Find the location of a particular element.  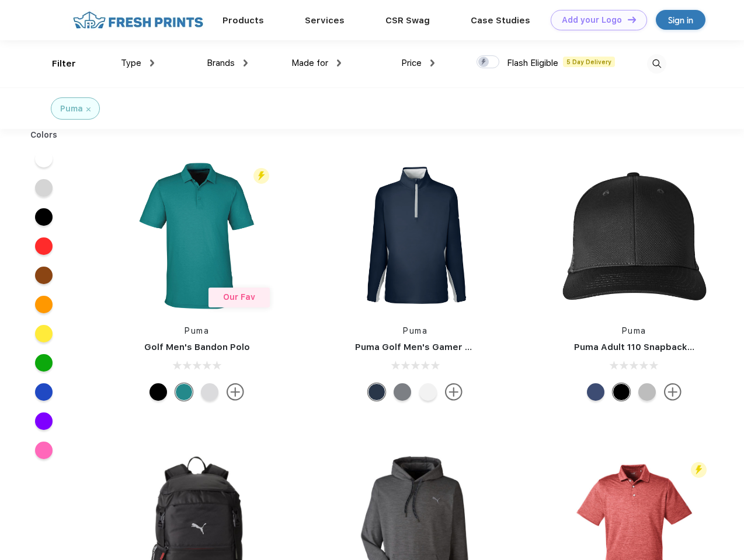

a: Services is located at coordinates (325, 20).